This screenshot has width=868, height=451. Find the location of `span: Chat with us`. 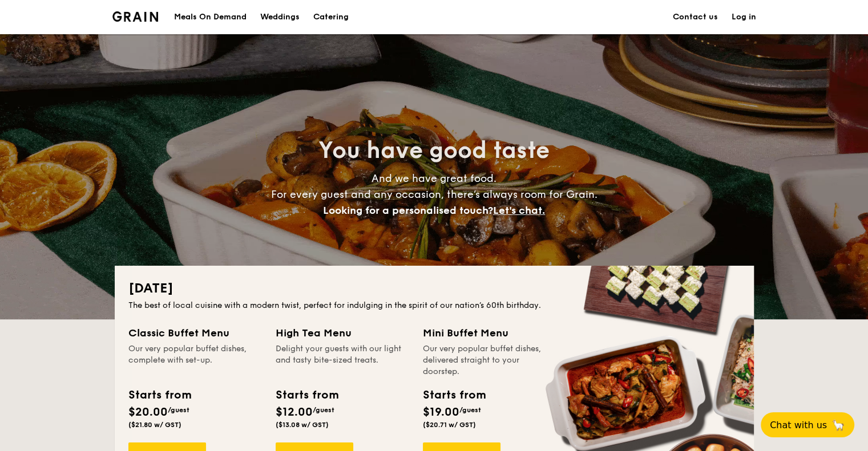

span: Chat with us is located at coordinates (798, 424).